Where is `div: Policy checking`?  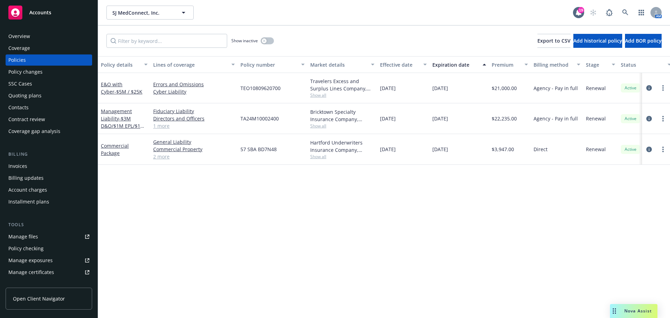
div: Policy checking is located at coordinates (26, 248).